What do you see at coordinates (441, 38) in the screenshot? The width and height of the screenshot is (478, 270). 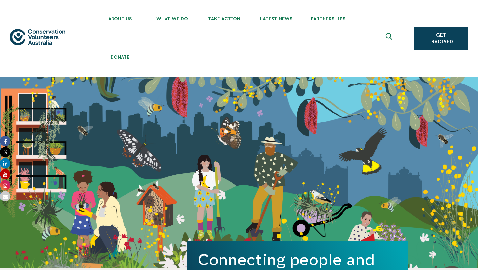 I see `a: Get Involved` at bounding box center [441, 38].